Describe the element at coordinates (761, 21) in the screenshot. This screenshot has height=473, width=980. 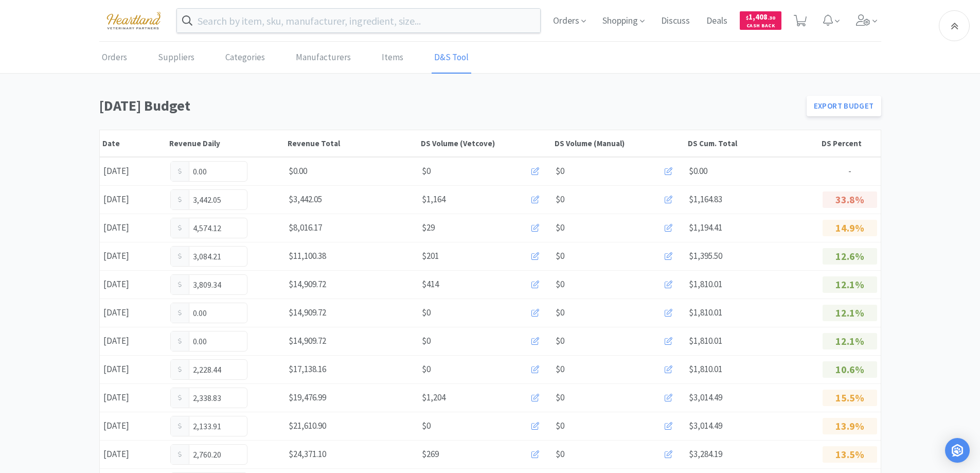
I see `a: $1,408.30Cash Back` at that location.